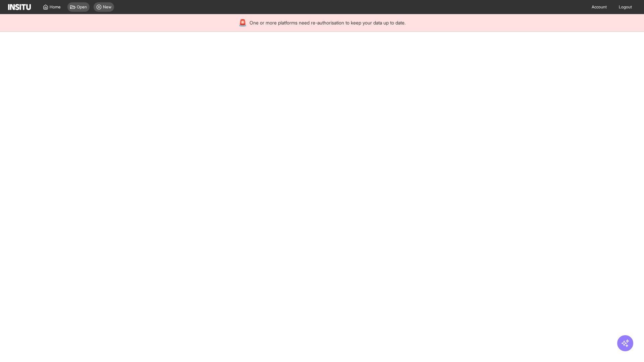  Describe the element at coordinates (20, 7) in the screenshot. I see `img: Logo` at that location.